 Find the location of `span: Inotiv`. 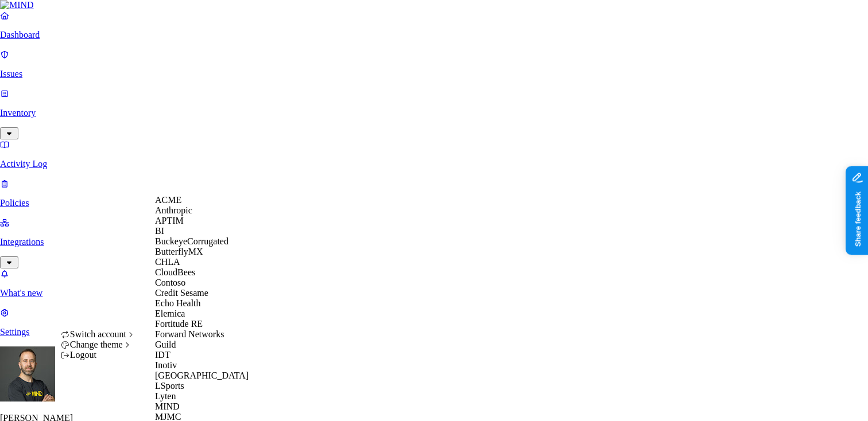

span: Inotiv is located at coordinates (166, 365).